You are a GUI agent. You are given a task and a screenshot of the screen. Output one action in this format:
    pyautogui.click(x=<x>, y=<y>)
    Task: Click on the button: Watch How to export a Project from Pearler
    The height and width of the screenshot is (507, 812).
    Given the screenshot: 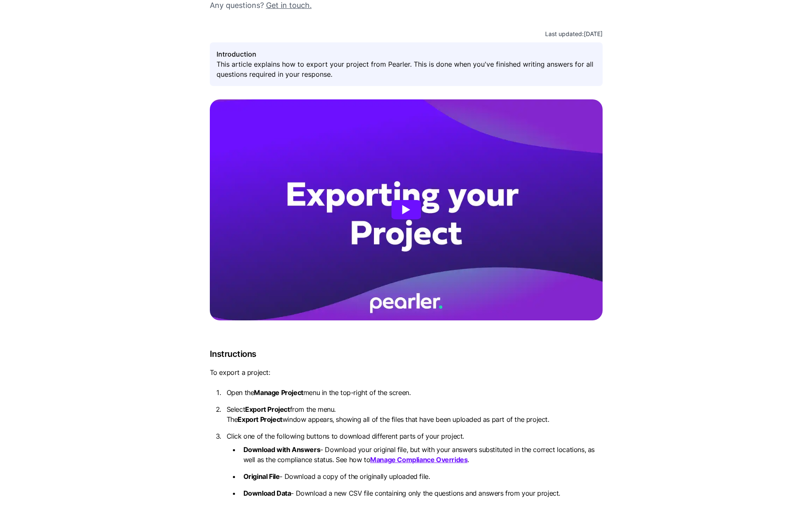 What is the action you would take?
    pyautogui.click(x=406, y=210)
    